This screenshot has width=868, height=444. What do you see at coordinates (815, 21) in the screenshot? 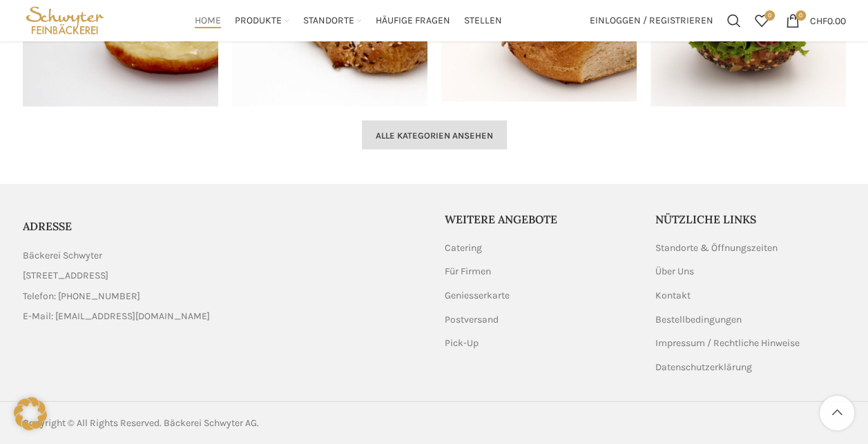
I see `a: 0 CHF0.00` at bounding box center [815, 21].